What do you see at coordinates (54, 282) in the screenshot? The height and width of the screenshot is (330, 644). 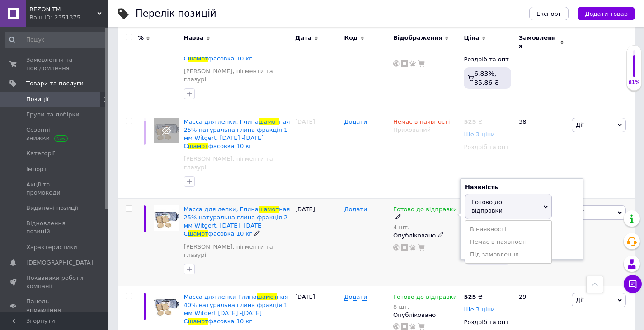 I see `span: Показники роботи компанії` at bounding box center [54, 282].